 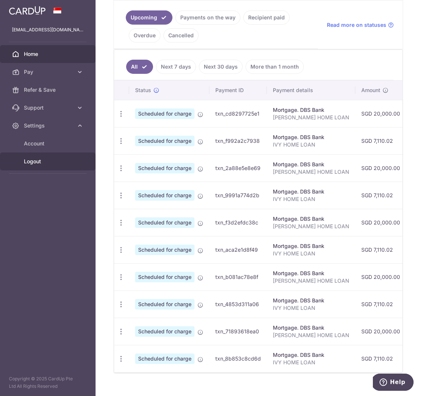 I want to click on span: Amount, so click(x=370, y=90).